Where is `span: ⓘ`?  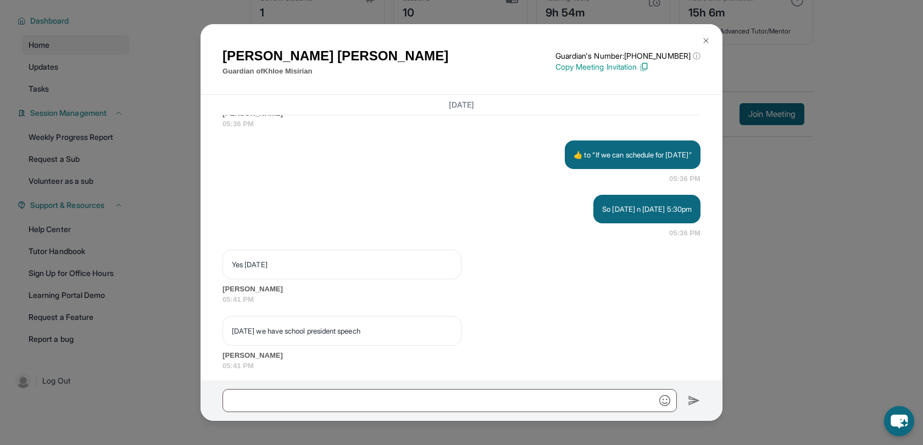
span: ⓘ is located at coordinates (696, 56).